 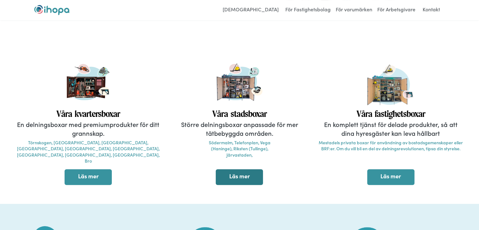 What do you see at coordinates (239, 149) in the screenshot?
I see `p: Södermalm, Telefonplan, Vega (Haninge), Riksten (Tullinge), Järvastaden,` at bounding box center [239, 149].